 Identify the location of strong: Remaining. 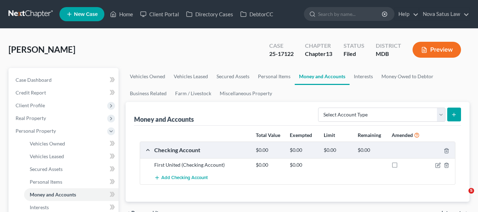
(370, 135).